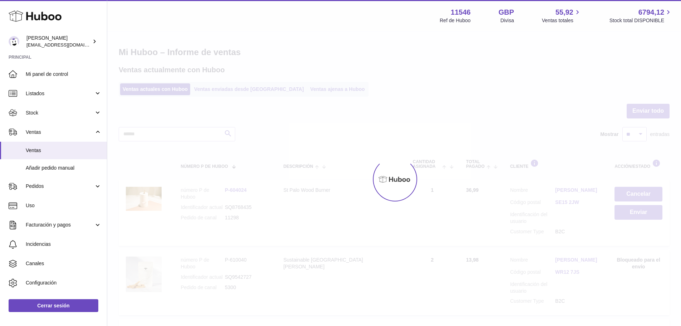  What do you see at coordinates (461, 12) in the screenshot?
I see `strong: 11546` at bounding box center [461, 12].